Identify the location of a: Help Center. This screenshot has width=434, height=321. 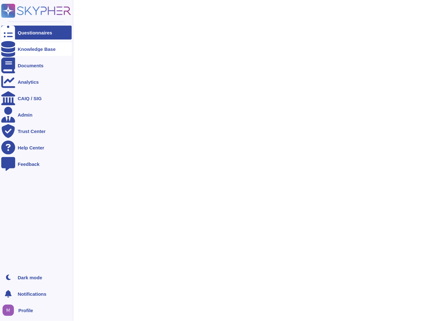
(36, 148).